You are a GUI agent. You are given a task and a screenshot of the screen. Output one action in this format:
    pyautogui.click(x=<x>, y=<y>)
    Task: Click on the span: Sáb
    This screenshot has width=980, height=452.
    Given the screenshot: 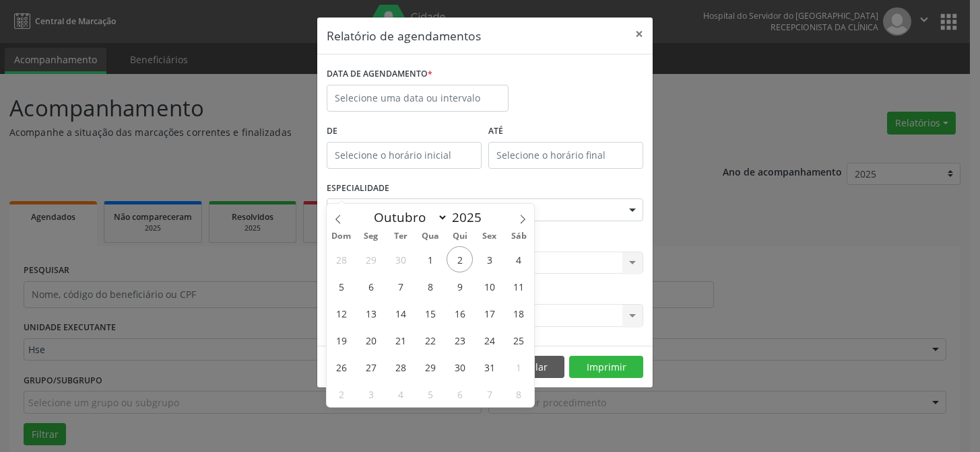 What is the action you would take?
    pyautogui.click(x=519, y=236)
    